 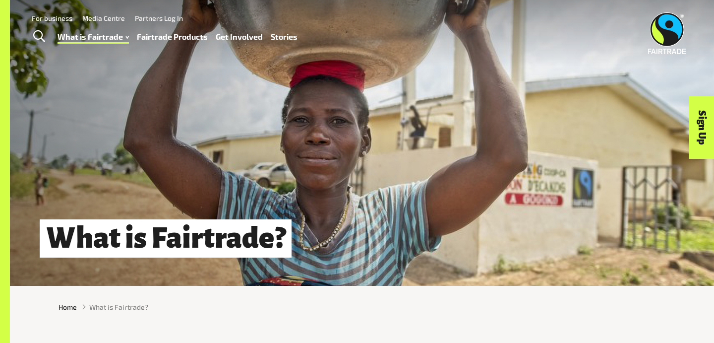 What do you see at coordinates (119, 306) in the screenshot?
I see `span: What is Fairtrade?` at bounding box center [119, 306].